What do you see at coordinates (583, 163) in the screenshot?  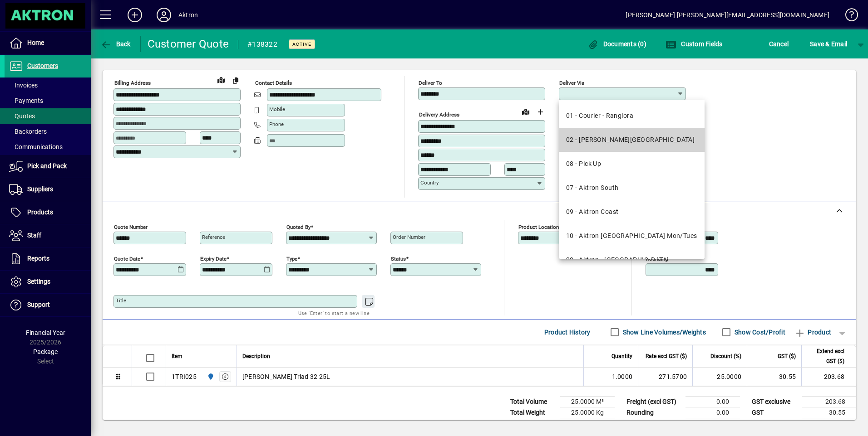 I see `div: 08 - Pick Up` at bounding box center [583, 163].